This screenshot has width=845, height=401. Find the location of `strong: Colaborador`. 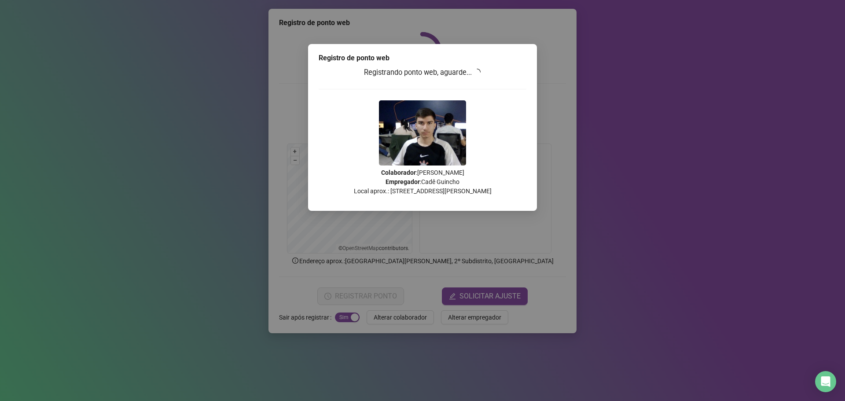

strong: Colaborador is located at coordinates (398, 172).